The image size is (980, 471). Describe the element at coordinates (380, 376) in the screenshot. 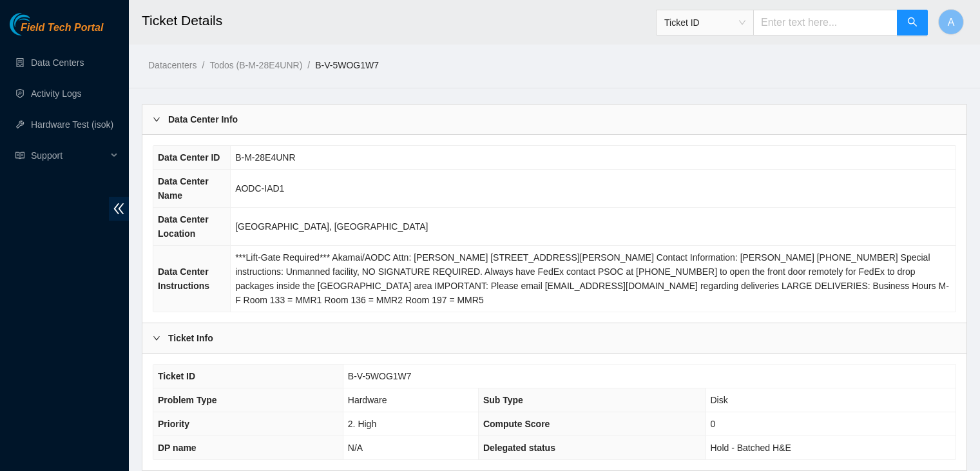

I see `span: B-V-5WOG1W7` at that location.